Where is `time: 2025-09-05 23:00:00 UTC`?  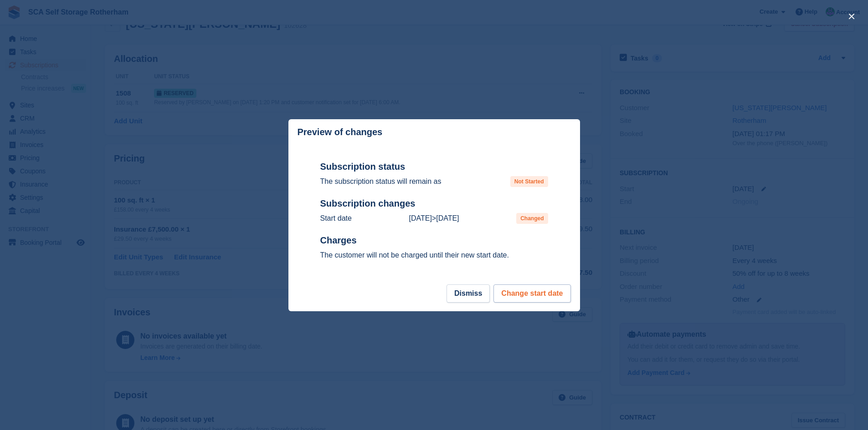
time: 2025-09-05 23:00:00 UTC is located at coordinates (447, 218).